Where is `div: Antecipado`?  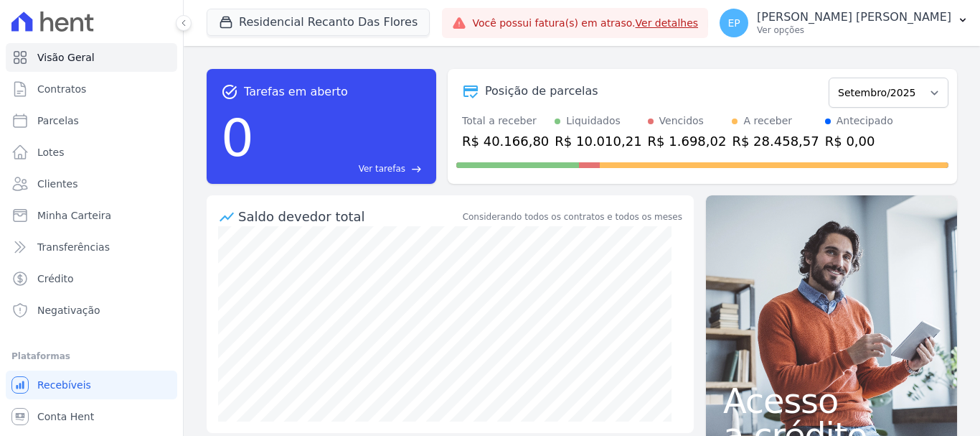
div: Antecipado is located at coordinates (865, 120).